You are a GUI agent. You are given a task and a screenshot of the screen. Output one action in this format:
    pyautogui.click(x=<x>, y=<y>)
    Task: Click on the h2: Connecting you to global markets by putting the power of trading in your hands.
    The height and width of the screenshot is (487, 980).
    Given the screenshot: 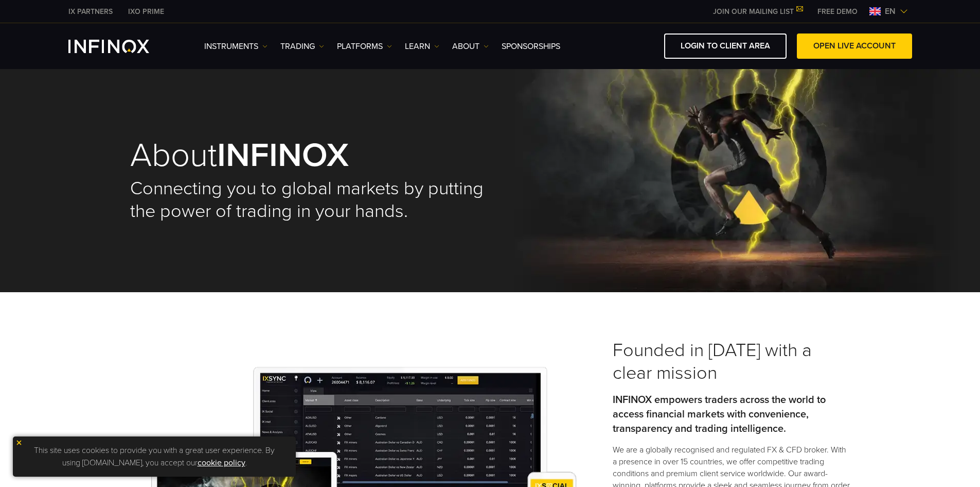 What is the action you would take?
    pyautogui.click(x=311, y=200)
    